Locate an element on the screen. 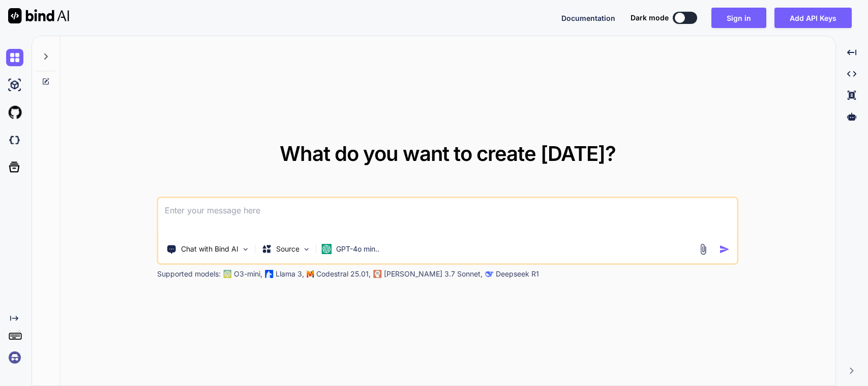  p: Supported models: is located at coordinates (189, 274).